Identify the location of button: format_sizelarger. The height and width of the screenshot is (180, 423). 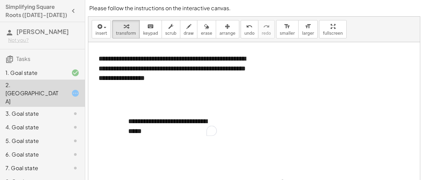
(308, 29).